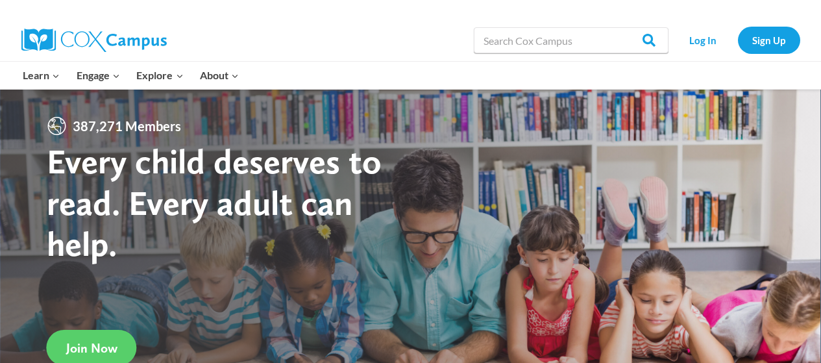  I want to click on img: Cox Campus, so click(94, 40).